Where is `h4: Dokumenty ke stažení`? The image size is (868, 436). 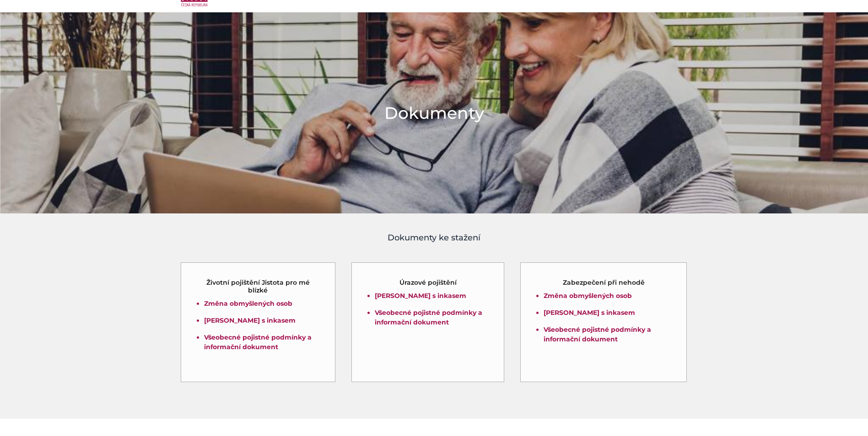 h4: Dokumenty ke stažení is located at coordinates (434, 238).